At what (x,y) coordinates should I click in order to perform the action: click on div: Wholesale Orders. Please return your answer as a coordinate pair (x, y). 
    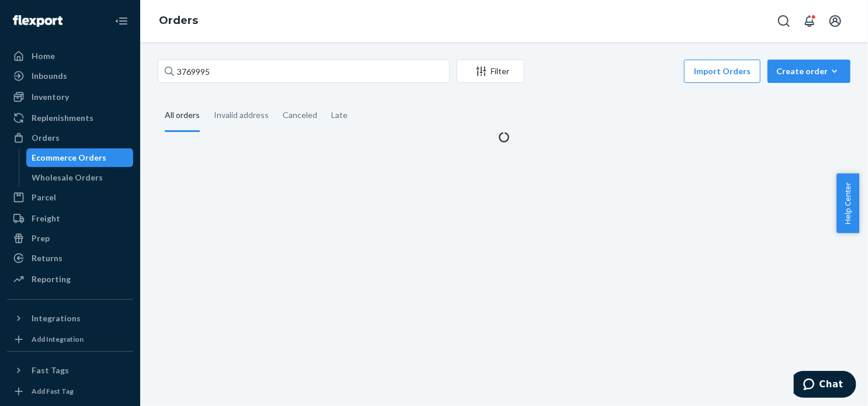
    Looking at the image, I should click on (68, 178).